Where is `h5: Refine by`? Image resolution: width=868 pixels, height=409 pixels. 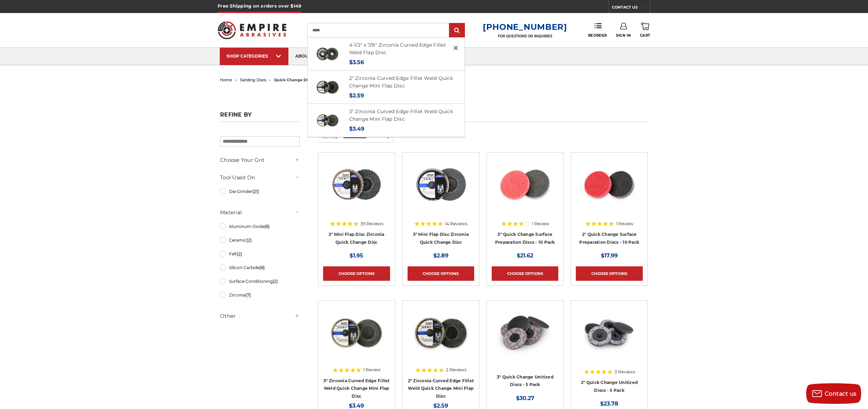 h5: Refine by is located at coordinates (260, 117).